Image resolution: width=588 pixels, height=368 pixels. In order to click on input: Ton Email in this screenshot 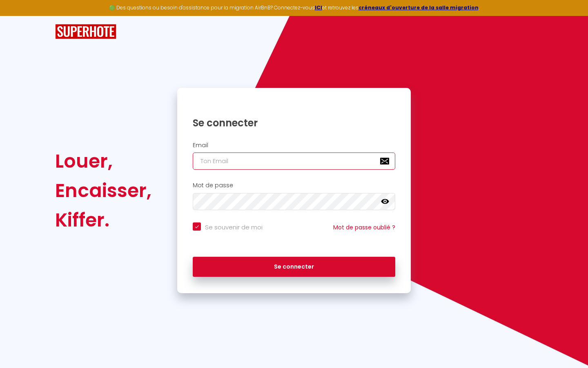, I will do `click(294, 161)`.